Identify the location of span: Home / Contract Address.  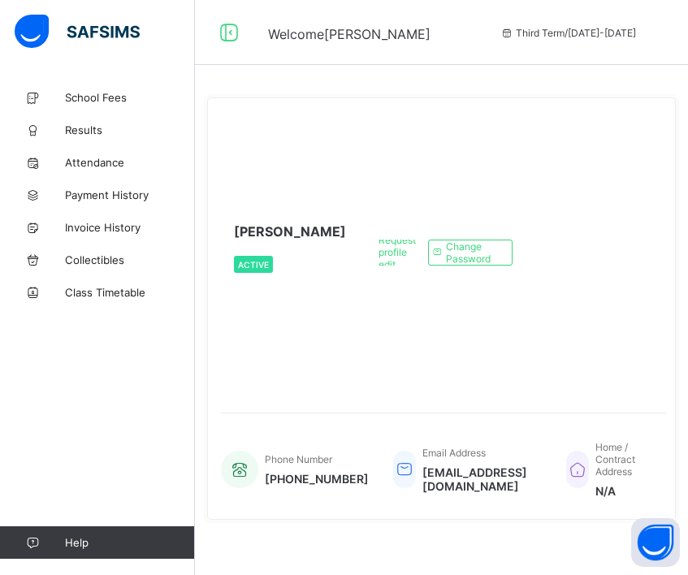
(615, 459).